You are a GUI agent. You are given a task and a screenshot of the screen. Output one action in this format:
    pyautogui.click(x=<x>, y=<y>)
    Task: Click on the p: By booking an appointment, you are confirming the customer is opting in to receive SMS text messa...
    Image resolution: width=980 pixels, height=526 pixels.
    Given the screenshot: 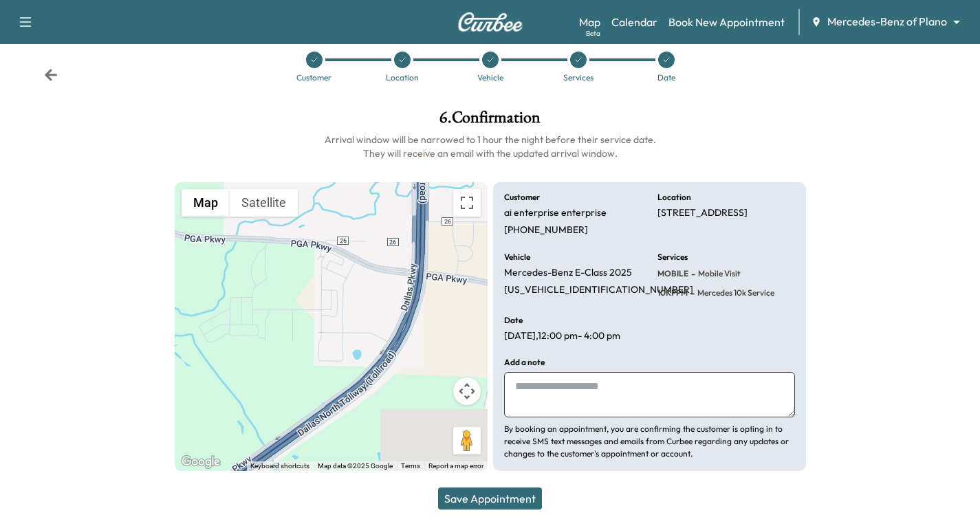 What is the action you would take?
    pyautogui.click(x=649, y=441)
    